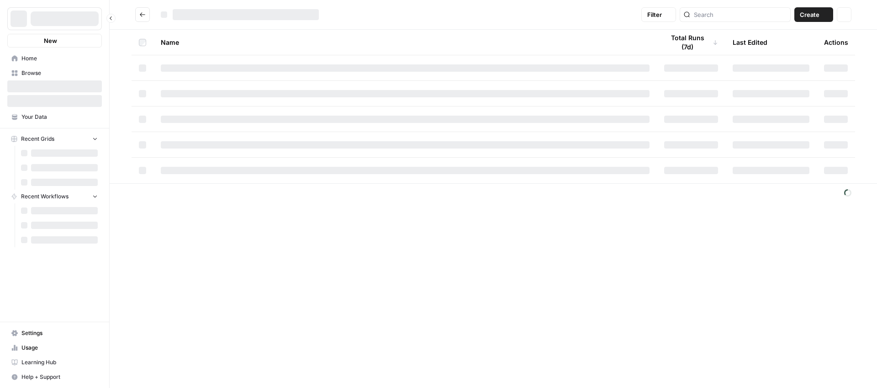  I want to click on button: Recent Workflows, so click(54, 196).